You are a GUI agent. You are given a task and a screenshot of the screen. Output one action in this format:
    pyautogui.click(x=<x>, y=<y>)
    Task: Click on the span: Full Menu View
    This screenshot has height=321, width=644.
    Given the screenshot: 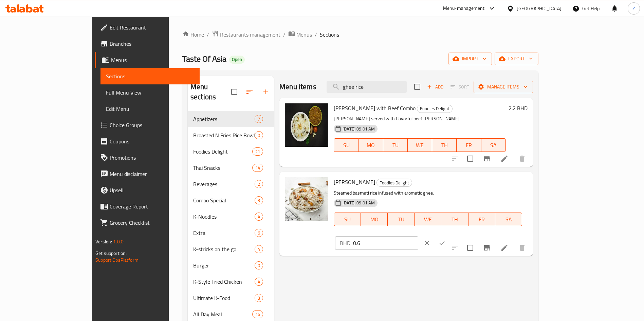 What is the action you would take?
    pyautogui.click(x=150, y=93)
    